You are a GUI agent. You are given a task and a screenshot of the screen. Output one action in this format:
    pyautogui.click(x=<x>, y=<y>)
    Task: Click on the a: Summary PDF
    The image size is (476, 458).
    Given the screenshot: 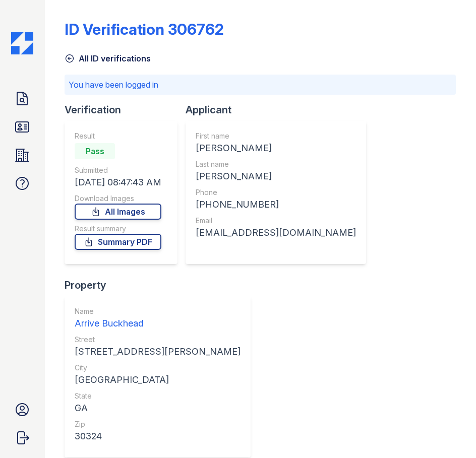 What is the action you would take?
    pyautogui.click(x=118, y=242)
    